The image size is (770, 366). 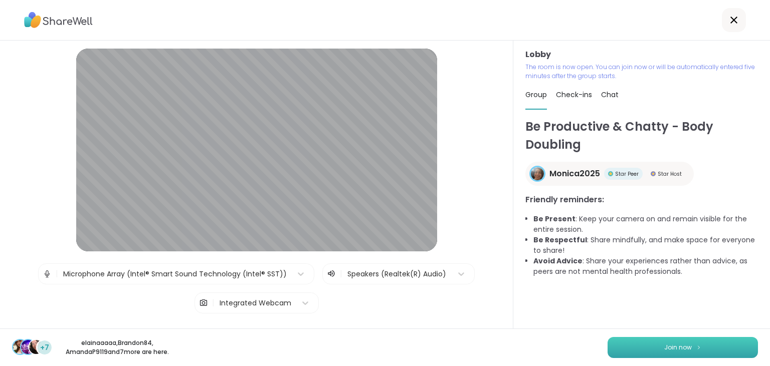 I want to click on li: : Share your experiences rather than advice, as peers are not mental health professionals., so click(x=645, y=267).